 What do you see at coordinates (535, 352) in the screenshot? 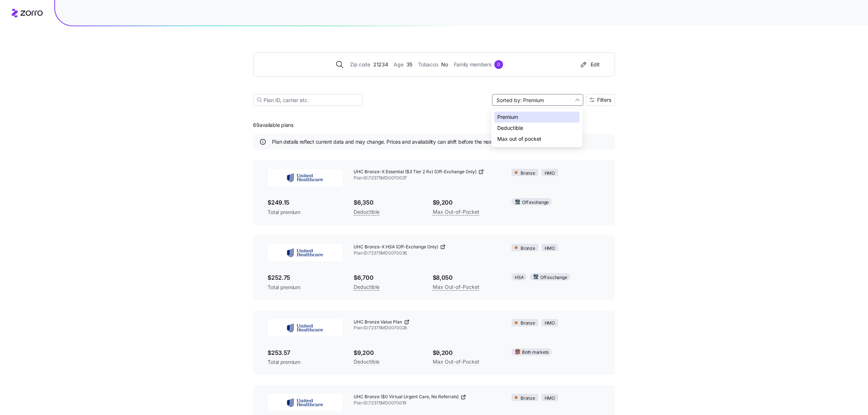
I see `span: Both markets` at bounding box center [535, 352].